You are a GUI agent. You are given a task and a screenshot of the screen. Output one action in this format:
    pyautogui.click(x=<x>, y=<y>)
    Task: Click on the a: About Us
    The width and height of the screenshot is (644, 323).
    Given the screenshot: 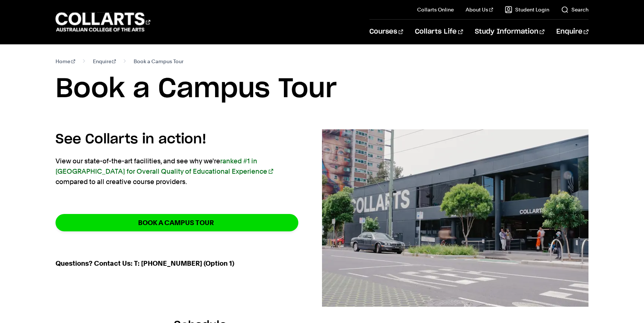 What is the action you would take?
    pyautogui.click(x=479, y=10)
    